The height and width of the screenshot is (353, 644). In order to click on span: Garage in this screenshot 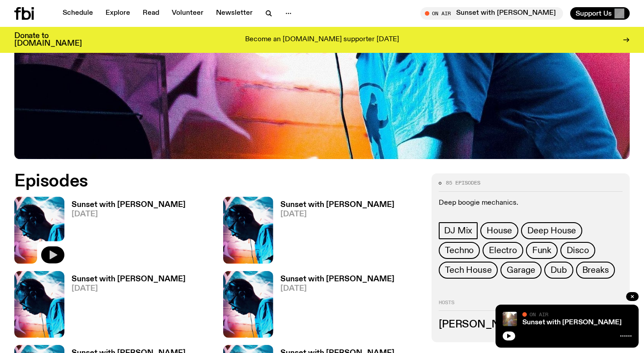, I will do `click(521, 270)`.